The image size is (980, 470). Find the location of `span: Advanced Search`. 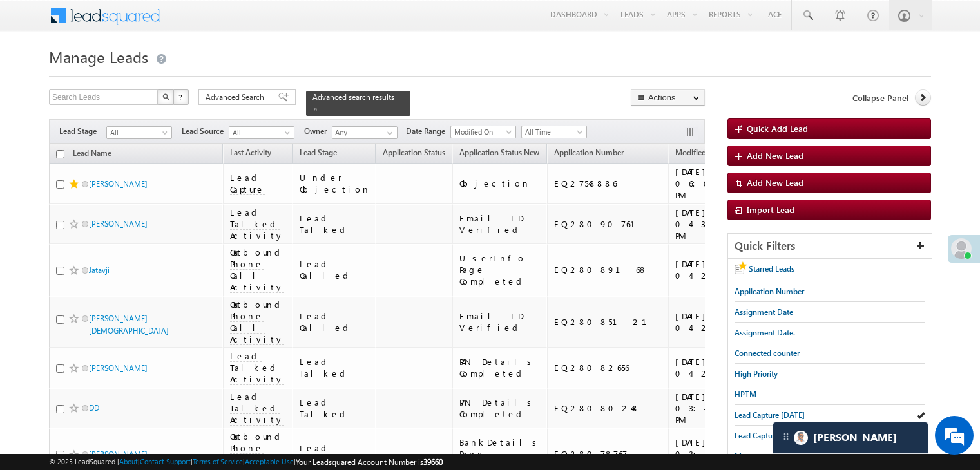

span: Advanced Search is located at coordinates (237, 97).